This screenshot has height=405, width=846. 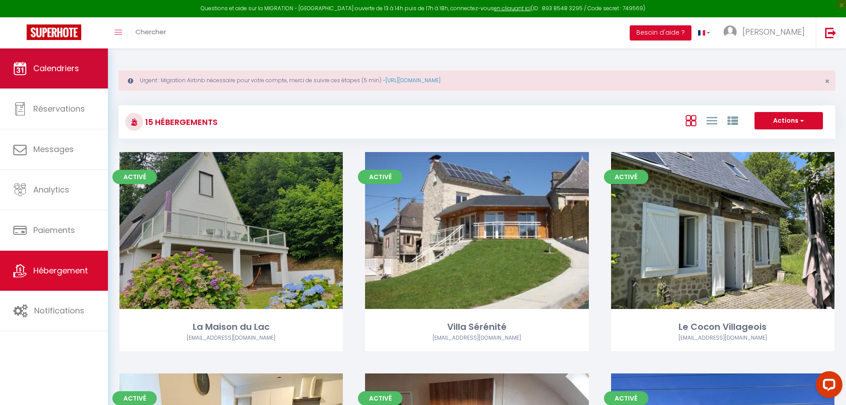 What do you see at coordinates (151, 33) in the screenshot?
I see `a: Chercher` at bounding box center [151, 33].